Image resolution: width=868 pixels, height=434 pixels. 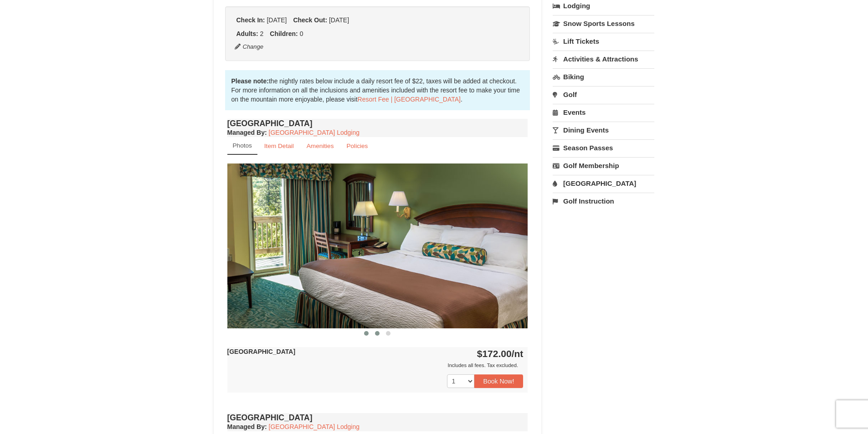 I want to click on small: Item Detail, so click(x=279, y=146).